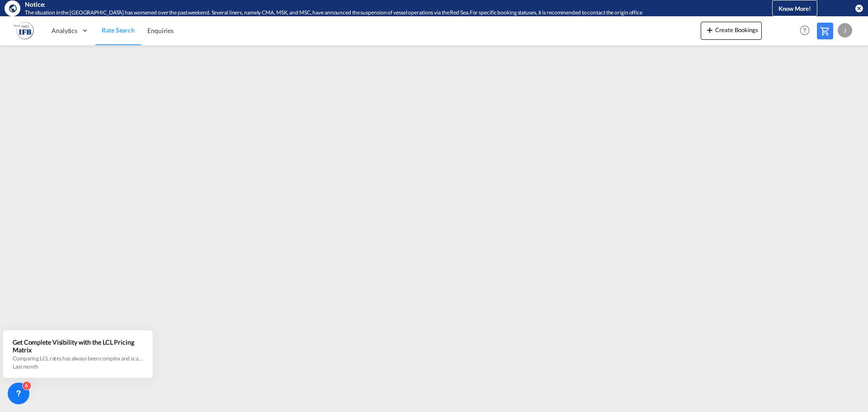  What do you see at coordinates (710, 30) in the screenshot?
I see `md-icon: icon-plus 400-fg` at bounding box center [710, 30].